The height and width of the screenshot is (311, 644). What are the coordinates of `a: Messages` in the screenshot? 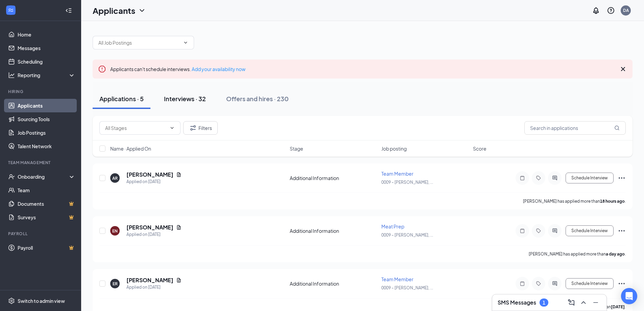 It's located at (47, 48).